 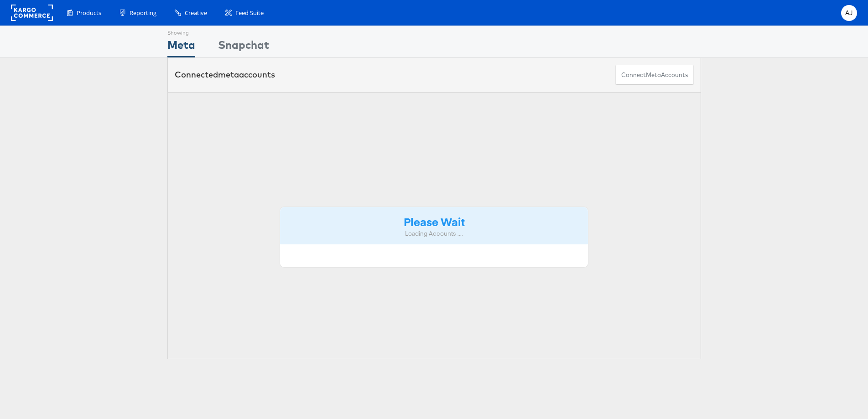 What do you see at coordinates (181, 47) in the screenshot?
I see `div: Meta` at bounding box center [181, 47].